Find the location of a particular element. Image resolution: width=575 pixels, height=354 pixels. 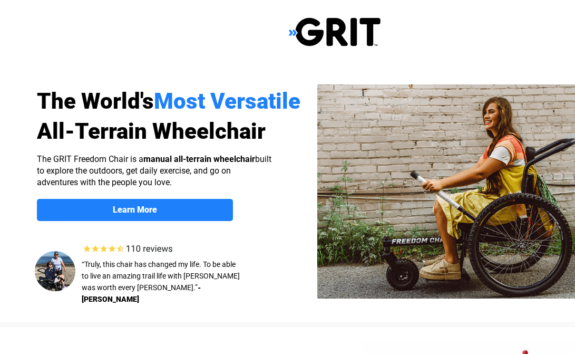

span: Most Versatile is located at coordinates (227, 101).